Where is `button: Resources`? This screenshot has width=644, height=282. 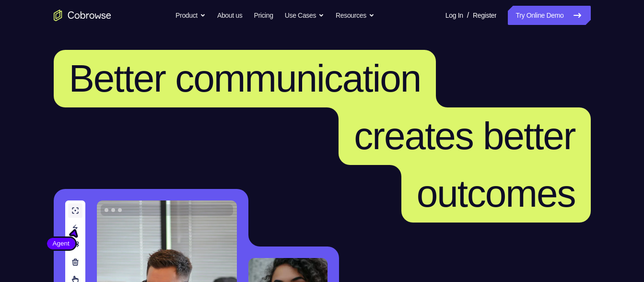 button: Resources is located at coordinates (355, 16).